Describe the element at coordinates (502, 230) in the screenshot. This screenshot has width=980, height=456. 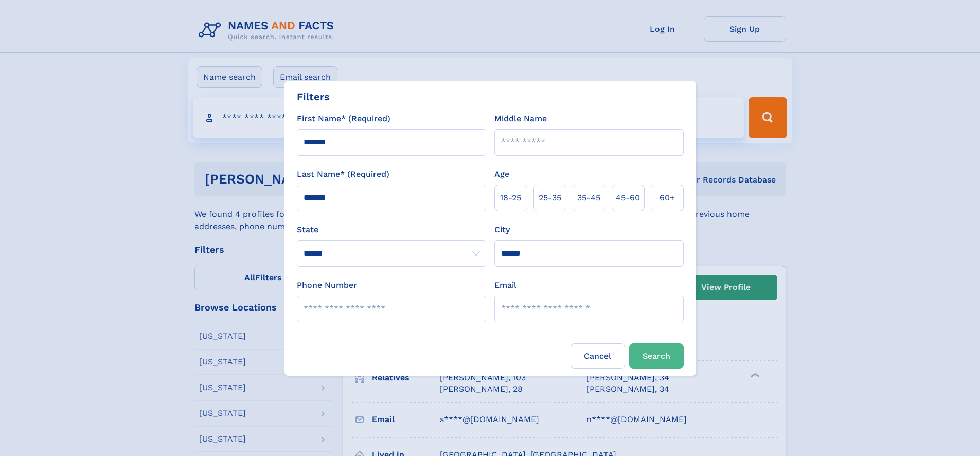
I see `label: City` at that location.